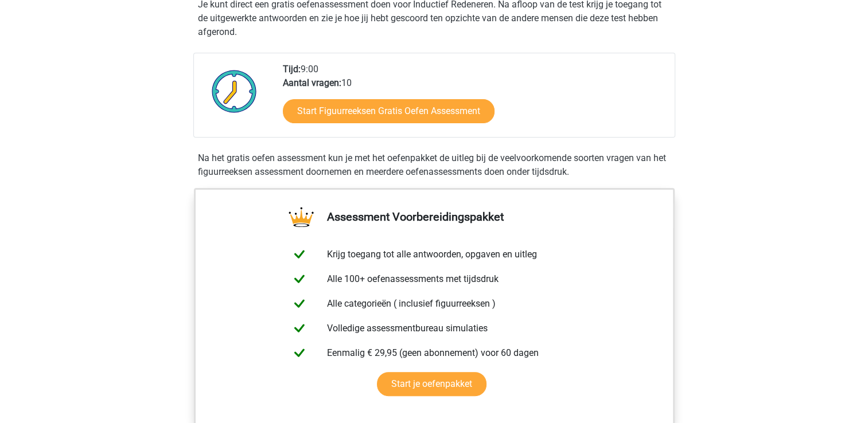 Image resolution: width=868 pixels, height=423 pixels. I want to click on b: Tijd:, so click(291, 69).